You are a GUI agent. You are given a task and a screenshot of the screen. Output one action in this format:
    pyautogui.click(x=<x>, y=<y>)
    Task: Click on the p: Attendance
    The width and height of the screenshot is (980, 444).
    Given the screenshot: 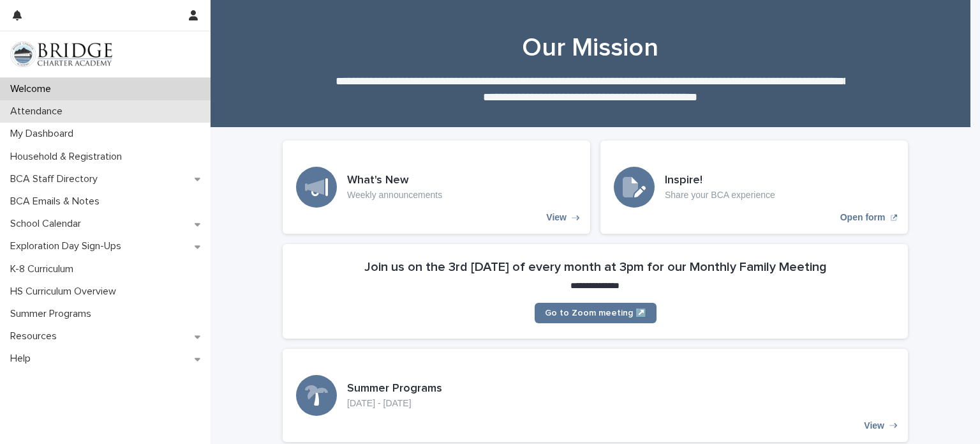 What is the action you would take?
    pyautogui.click(x=39, y=111)
    